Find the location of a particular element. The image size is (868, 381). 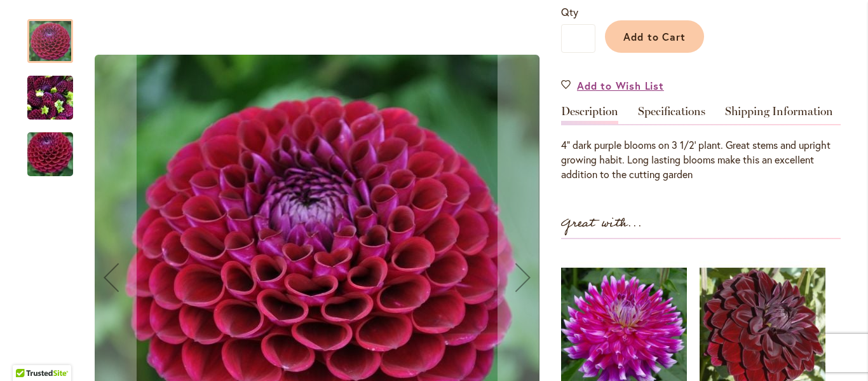

div: Ivanetti is located at coordinates (56, 34).